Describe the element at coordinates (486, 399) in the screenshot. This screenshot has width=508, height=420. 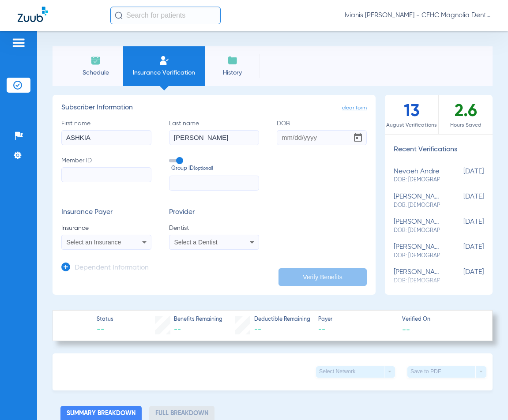
I see `div: Chat Widget` at that location.